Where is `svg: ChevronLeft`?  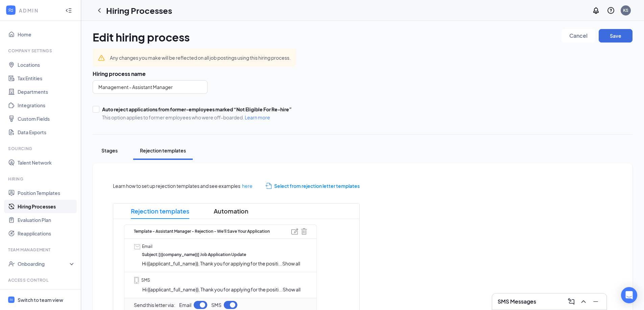
svg: ChevronLeft is located at coordinates (100, 11).